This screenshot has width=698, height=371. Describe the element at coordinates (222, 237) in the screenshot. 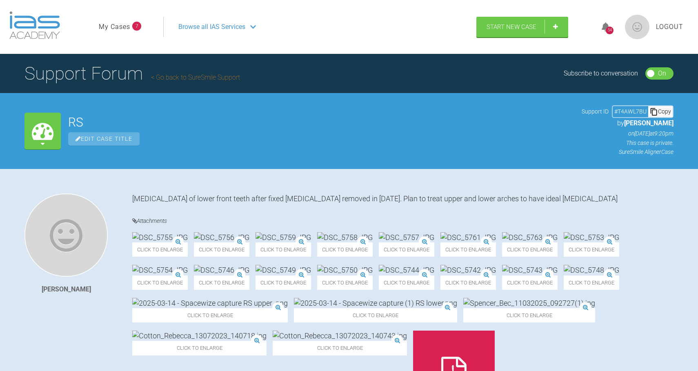

I see `img: DSC_5756.JPG` at that location.